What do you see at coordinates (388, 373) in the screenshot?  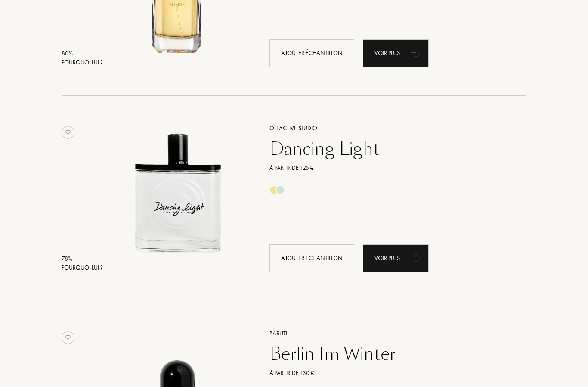 I see `a: À partir de 130 €` at bounding box center [388, 373].